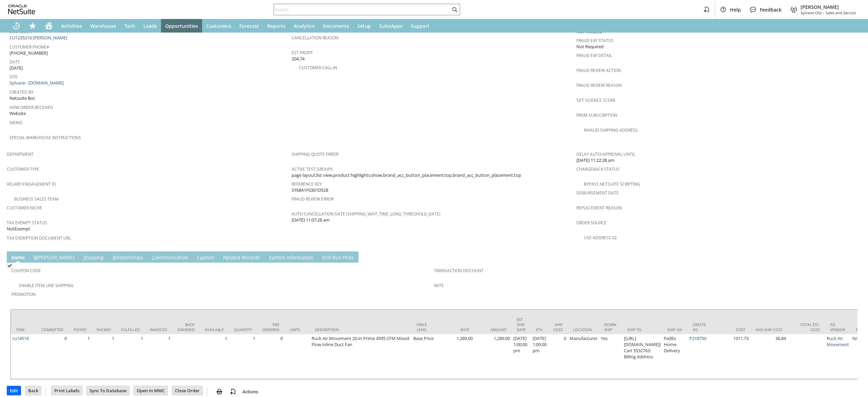  What do you see at coordinates (424, 357) in the screenshot?
I see `td: Base Price` at bounding box center [424, 357].